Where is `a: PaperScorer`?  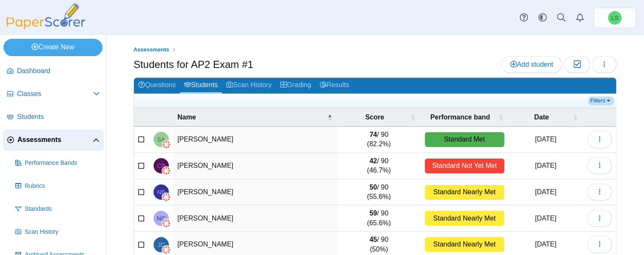 a: PaperScorer is located at coordinates (46, 27).